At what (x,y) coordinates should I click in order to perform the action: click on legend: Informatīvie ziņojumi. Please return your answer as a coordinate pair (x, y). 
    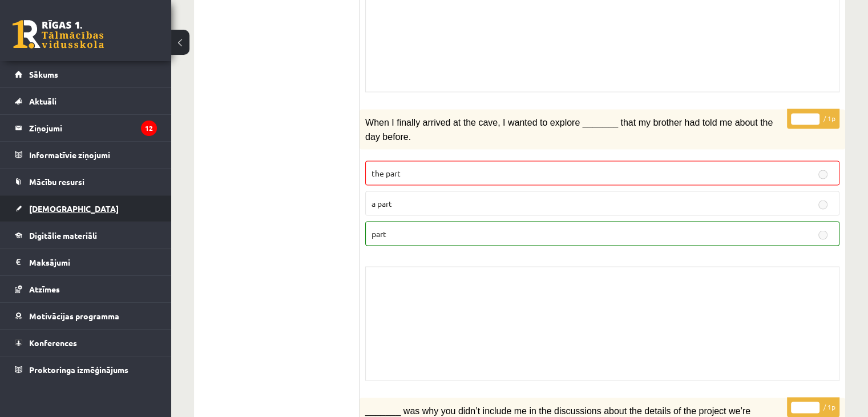
    Looking at the image, I should click on (93, 155).